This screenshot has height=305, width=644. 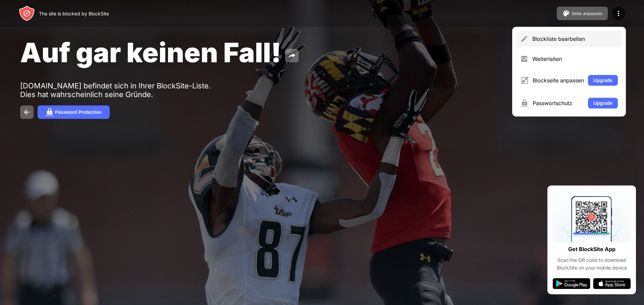 What do you see at coordinates (524, 39) in the screenshot?
I see `img: menu-pencil.svg` at bounding box center [524, 39].